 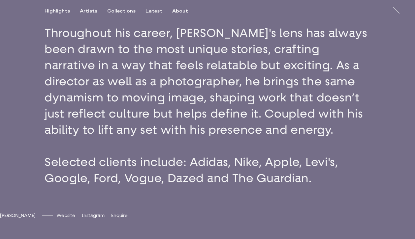 I want to click on button: Highlights, so click(x=62, y=11).